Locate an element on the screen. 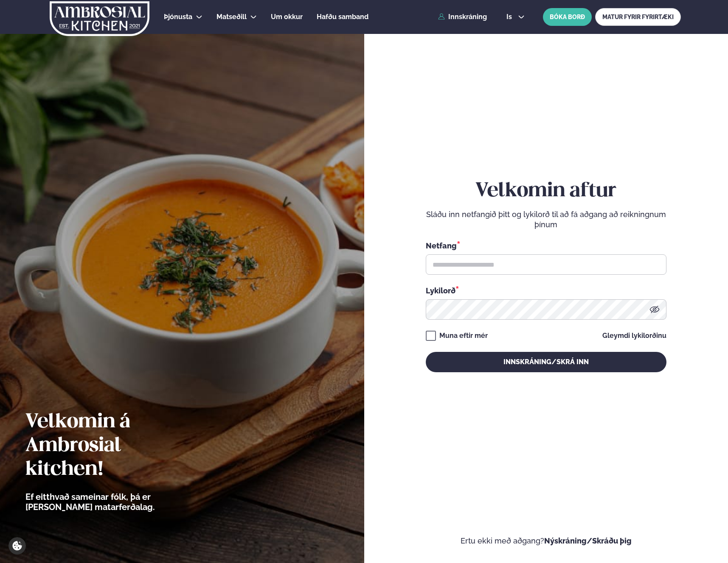 This screenshot has height=563, width=728. h2: Velkomin aftur is located at coordinates (546, 191).